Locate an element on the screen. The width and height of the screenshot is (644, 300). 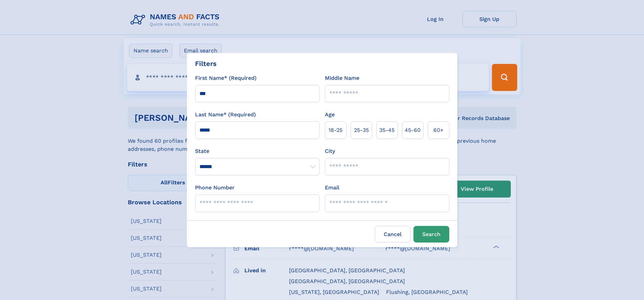
span: 45‑60 is located at coordinates (412, 130).